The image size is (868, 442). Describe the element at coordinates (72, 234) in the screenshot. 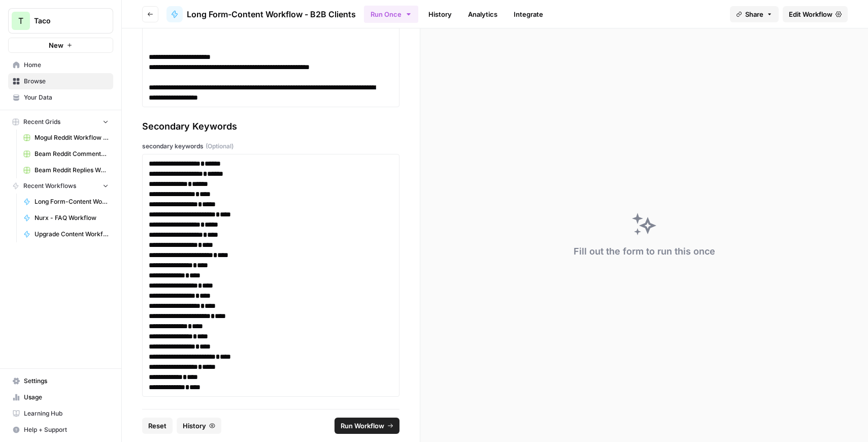

I see `span: Upgrade Content Workflow - Nurx` at that location.